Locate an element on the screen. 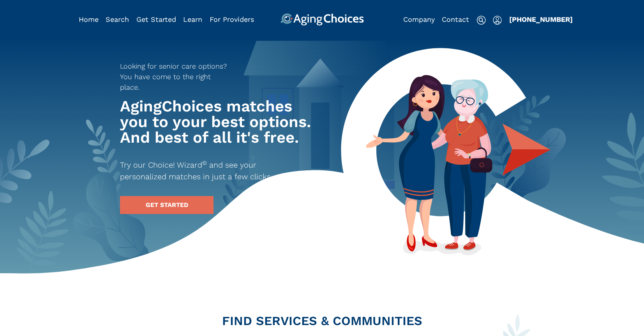  a: For Providers is located at coordinates (232, 19).